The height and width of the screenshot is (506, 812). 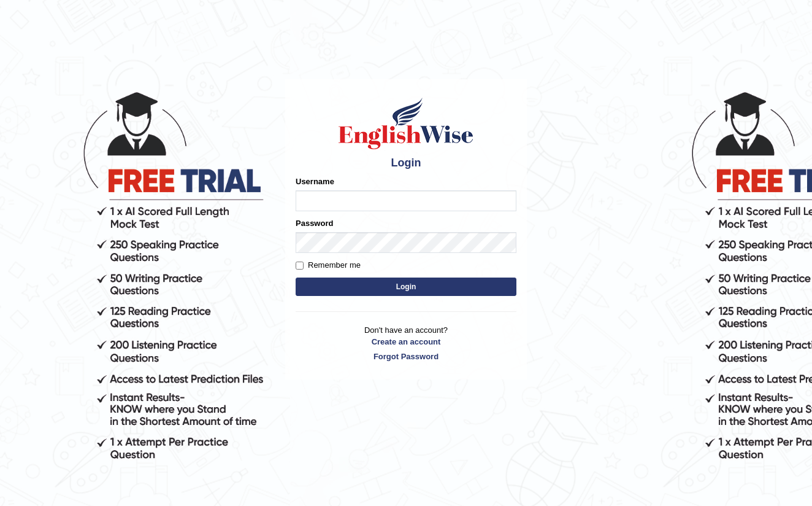 I want to click on h4: Login, so click(x=406, y=163).